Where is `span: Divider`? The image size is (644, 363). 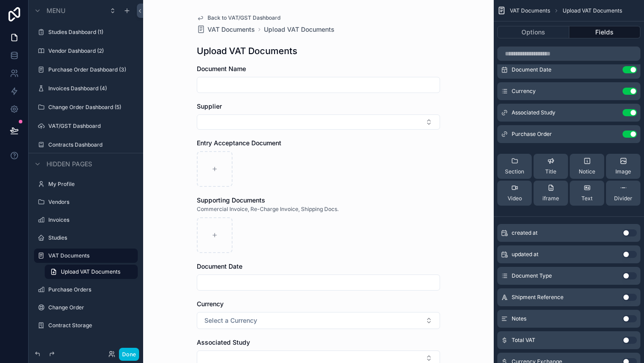 span: Divider is located at coordinates (623, 199).